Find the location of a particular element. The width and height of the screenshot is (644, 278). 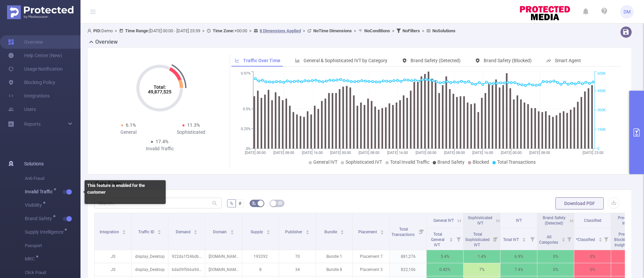

span: Placement is located at coordinates (368, 232).